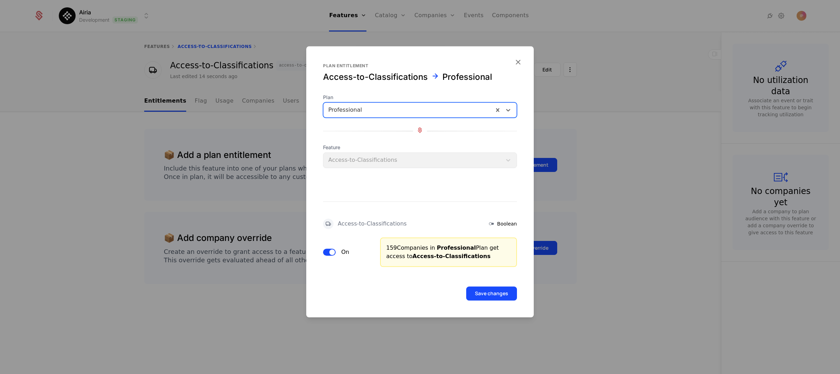 This screenshot has height=374, width=840. Describe the element at coordinates (467, 77) in the screenshot. I see `div: Professional` at that location.